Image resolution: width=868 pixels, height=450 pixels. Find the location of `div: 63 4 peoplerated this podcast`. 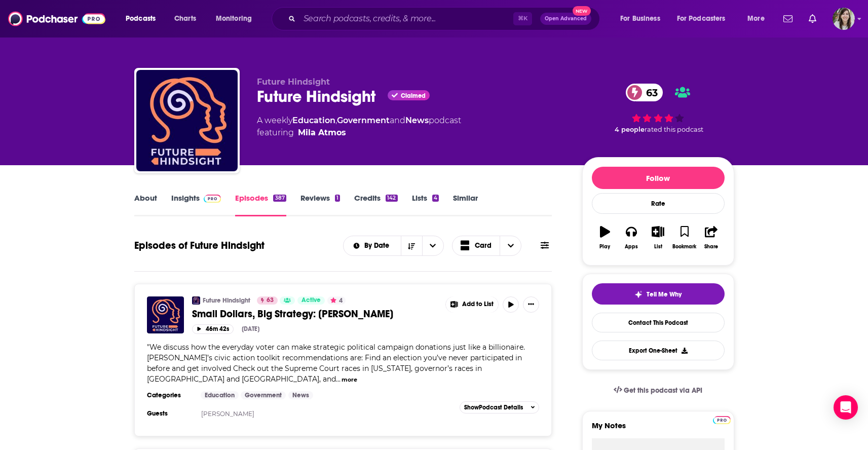

div: 63 4 peoplerated this podcast is located at coordinates (658, 109).